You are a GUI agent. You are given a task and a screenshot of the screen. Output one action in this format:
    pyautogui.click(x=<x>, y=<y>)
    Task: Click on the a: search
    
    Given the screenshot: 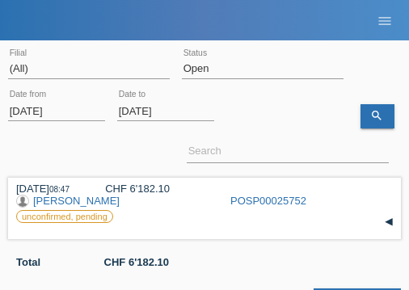 What is the action you would take?
    pyautogui.click(x=377, y=116)
    